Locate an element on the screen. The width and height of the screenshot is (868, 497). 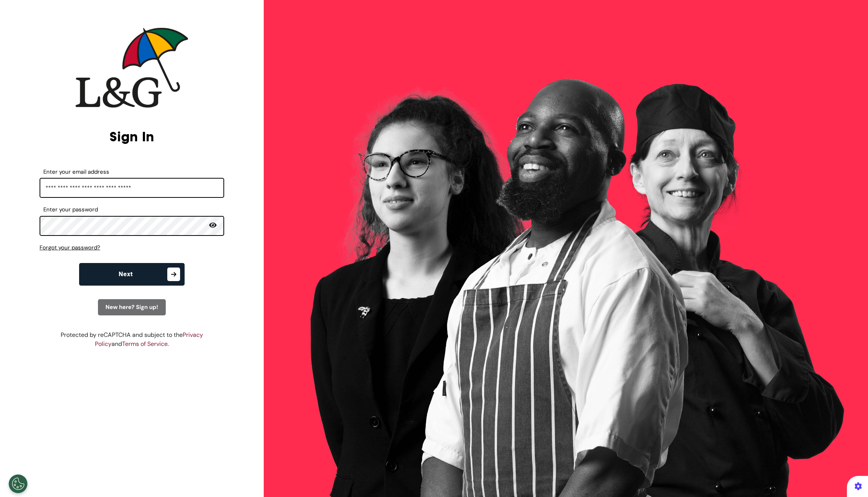
span: Next is located at coordinates (125, 274).